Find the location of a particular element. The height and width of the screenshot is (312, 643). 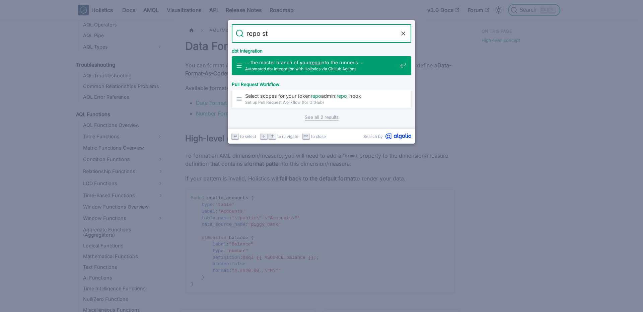

span: Select scopes for your token admin: _hook is located at coordinates (321, 96).